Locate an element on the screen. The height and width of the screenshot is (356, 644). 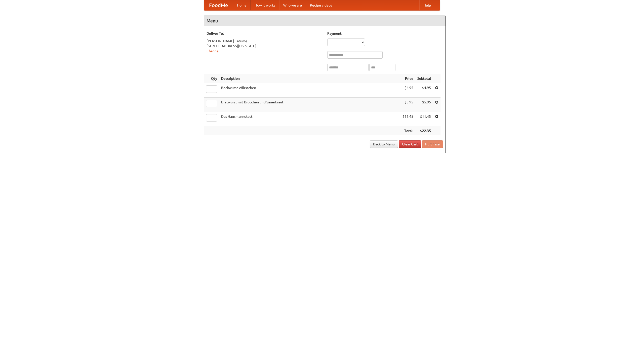
td: Bratwurst mit Brötchen und Sauerkraut is located at coordinates (310, 104).